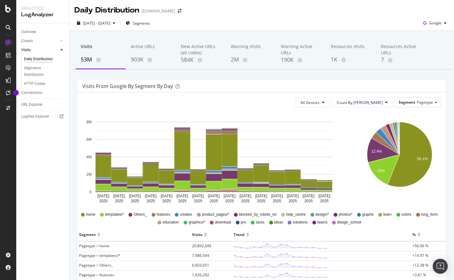 The image size is (454, 280). I want to click on span: home, so click(91, 215).